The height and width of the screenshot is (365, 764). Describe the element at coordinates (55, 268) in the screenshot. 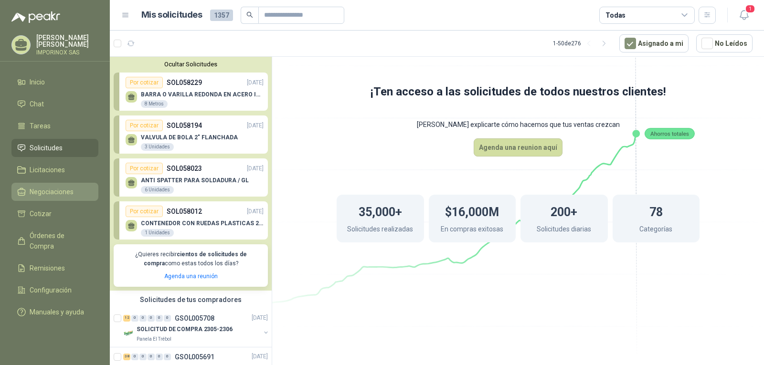

I see `a: Remisiones` at that location.